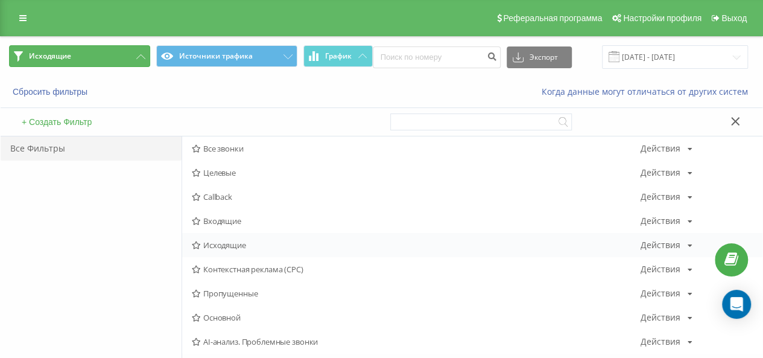 This screenshot has width=763, height=358. Describe the element at coordinates (735, 122) in the screenshot. I see `button: Закрыть` at that location.